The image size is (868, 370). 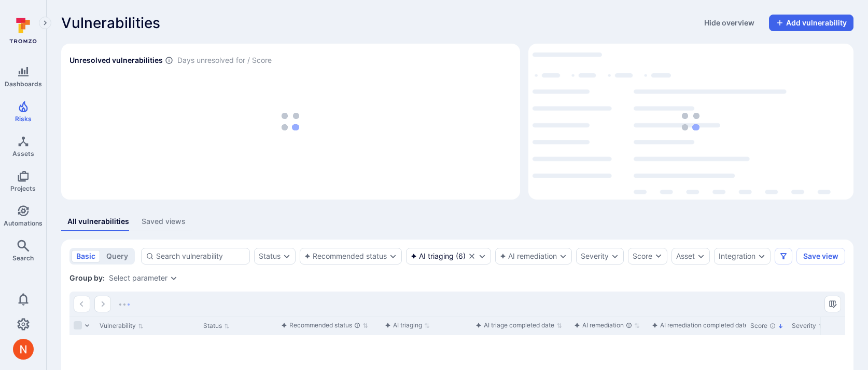 What do you see at coordinates (528, 256) in the screenshot?
I see `button: AI remediation` at bounding box center [528, 256].